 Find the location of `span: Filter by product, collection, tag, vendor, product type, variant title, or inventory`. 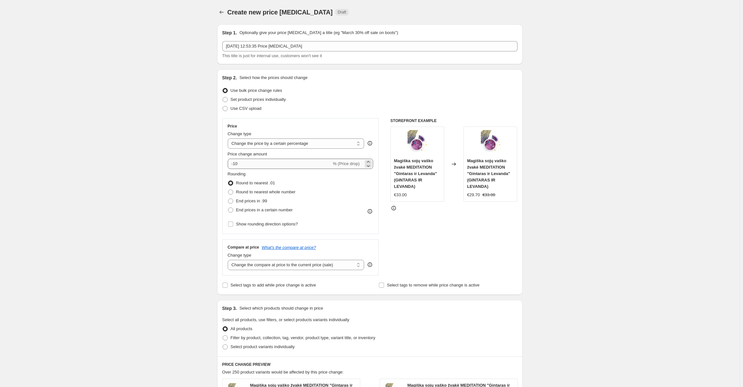

span: Filter by product, collection, tag, vendor, product type, variant title, or inventory is located at coordinates (303, 338).